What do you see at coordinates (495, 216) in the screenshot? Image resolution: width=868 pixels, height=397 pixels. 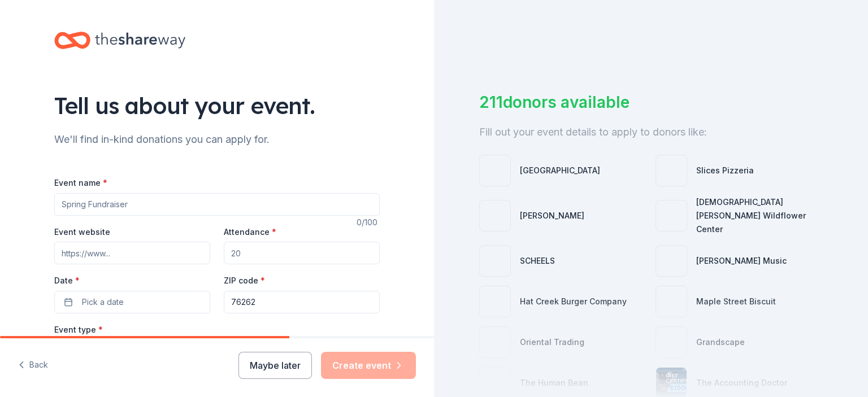 I see `img: photo for Matson` at bounding box center [495, 216].